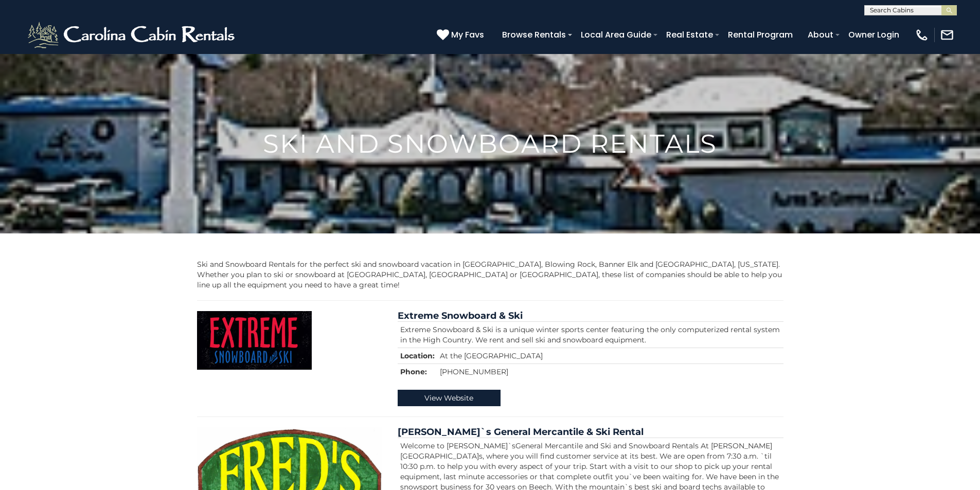 This screenshot has width=980, height=490. What do you see at coordinates (922, 35) in the screenshot?
I see `img: phone-regular-white.png` at bounding box center [922, 35].